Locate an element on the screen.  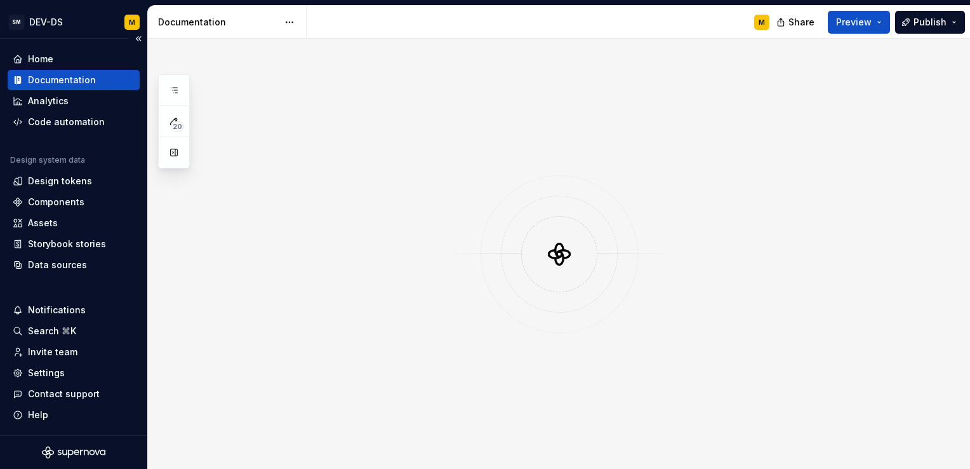
div: Contact support is located at coordinates (63, 394).